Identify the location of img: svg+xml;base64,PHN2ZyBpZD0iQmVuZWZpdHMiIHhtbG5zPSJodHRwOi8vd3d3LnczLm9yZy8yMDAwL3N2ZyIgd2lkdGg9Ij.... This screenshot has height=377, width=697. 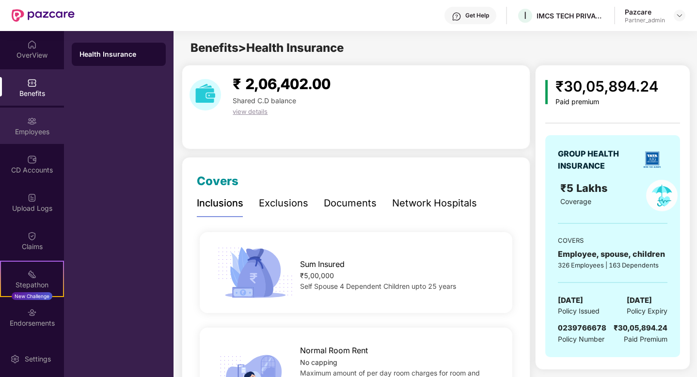
(32, 83).